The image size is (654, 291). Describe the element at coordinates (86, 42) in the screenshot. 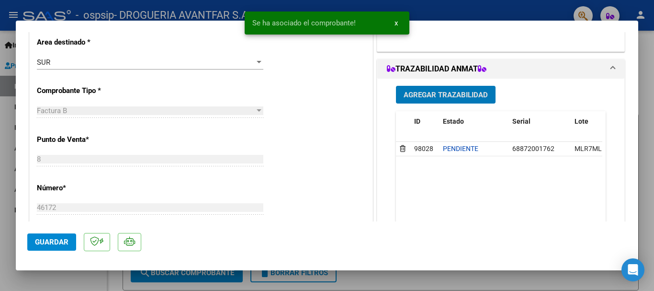

I see `p: Area destinado *` at that location.